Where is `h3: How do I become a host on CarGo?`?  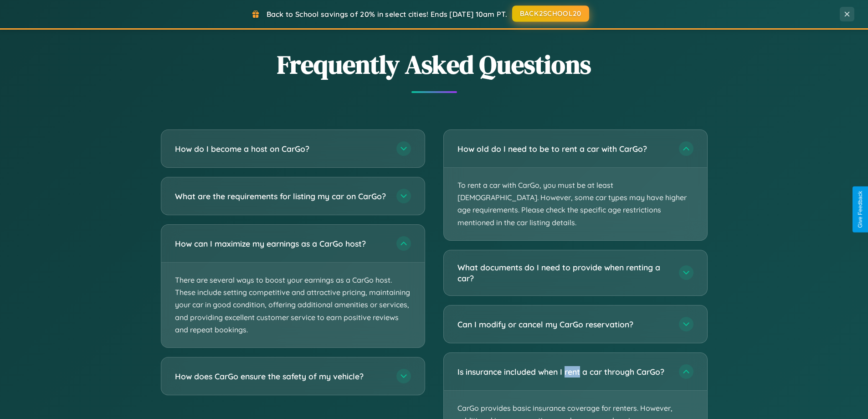
h3: How do I become a host on CarGo? is located at coordinates (281, 149).